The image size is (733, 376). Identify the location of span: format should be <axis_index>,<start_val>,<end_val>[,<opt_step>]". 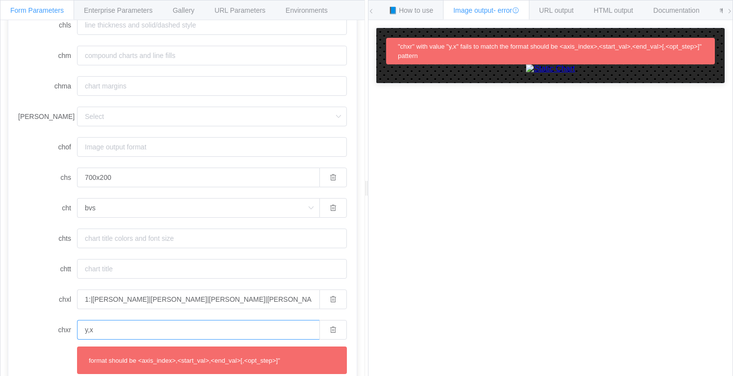
(185, 360).